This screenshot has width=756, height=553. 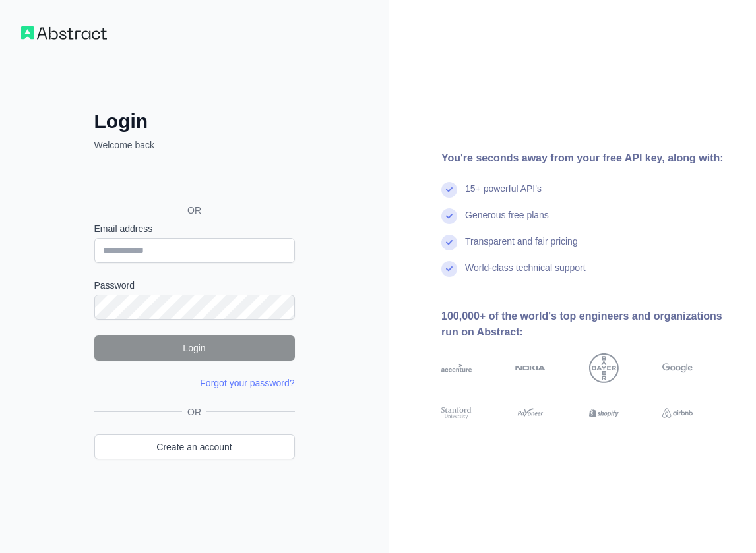 What do you see at coordinates (507, 222) in the screenshot?
I see `div: Generous free plans` at bounding box center [507, 222].